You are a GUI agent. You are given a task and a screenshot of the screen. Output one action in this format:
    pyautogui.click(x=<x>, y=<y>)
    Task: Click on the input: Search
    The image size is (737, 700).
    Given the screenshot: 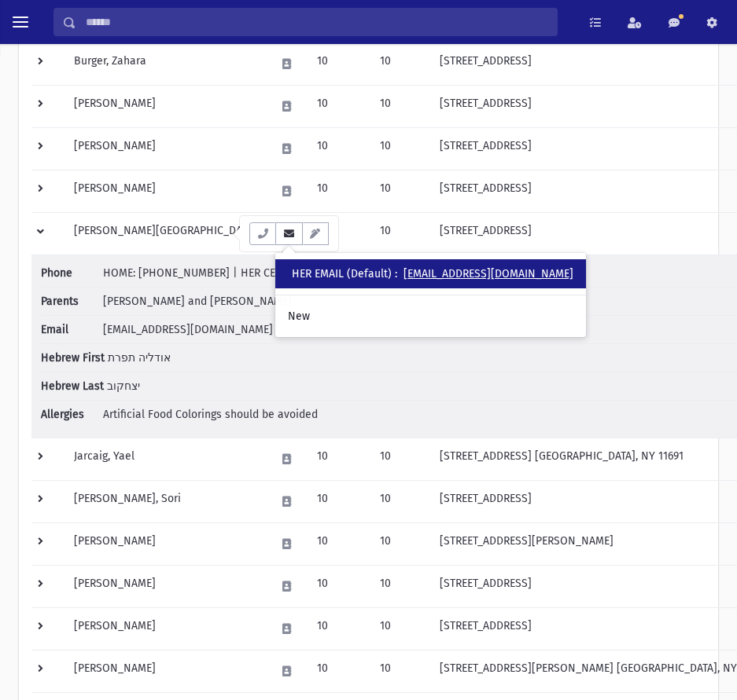 What is the action you would take?
    pyautogui.click(x=316, y=22)
    